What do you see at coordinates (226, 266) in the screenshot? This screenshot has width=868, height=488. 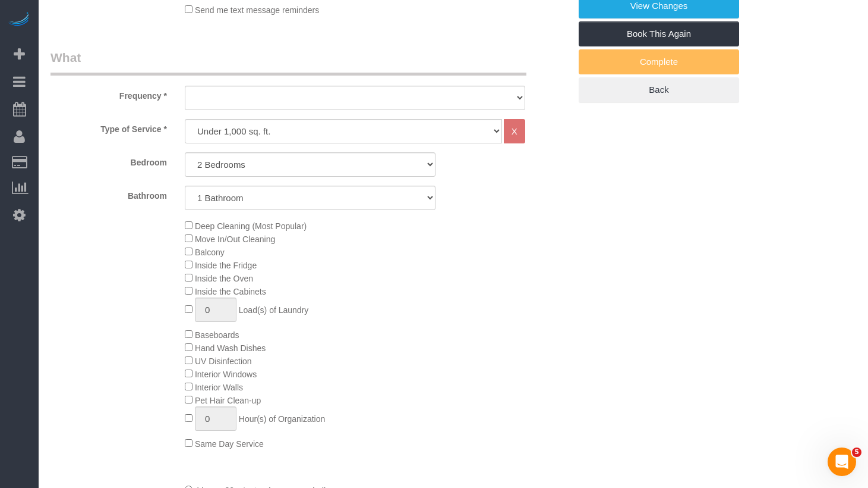 I see `span: Inside the Fridge` at bounding box center [226, 266].